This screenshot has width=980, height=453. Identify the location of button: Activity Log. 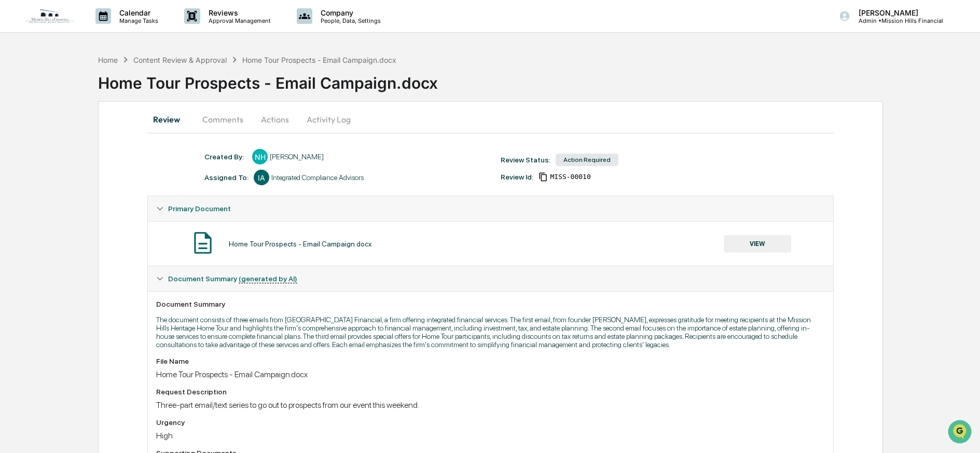
(329, 119).